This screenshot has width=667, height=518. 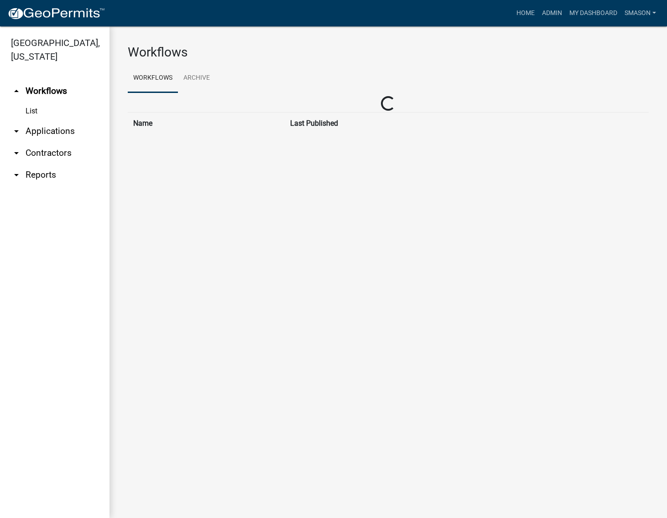 I want to click on h3: Workflows, so click(x=388, y=52).